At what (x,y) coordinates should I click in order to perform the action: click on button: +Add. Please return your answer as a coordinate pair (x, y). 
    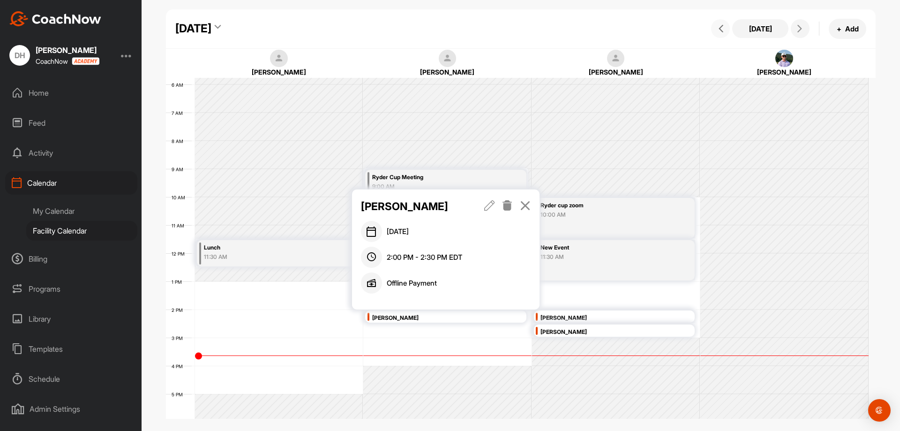
    Looking at the image, I should click on (848, 29).